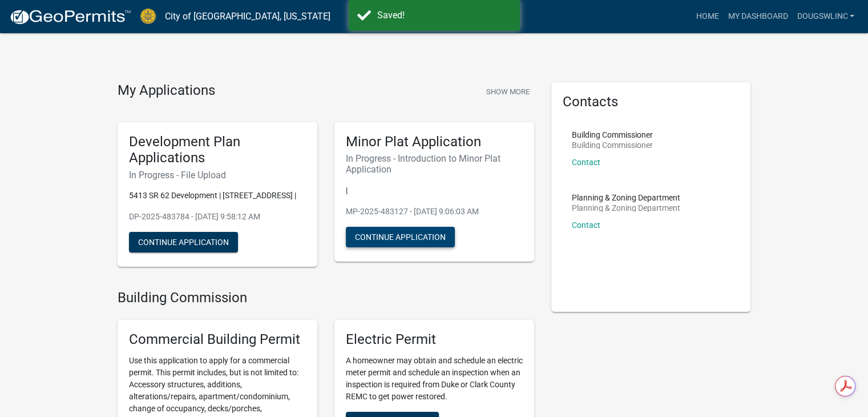 This screenshot has width=868, height=417. Describe the element at coordinates (217, 175) in the screenshot. I see `h6: In Progress - File Upload` at that location.